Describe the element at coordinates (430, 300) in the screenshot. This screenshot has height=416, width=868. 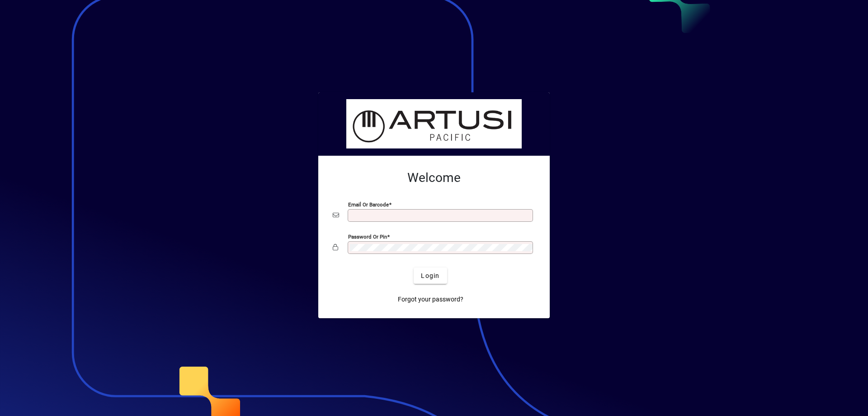
I see `a: Forgot your password?` at that location.